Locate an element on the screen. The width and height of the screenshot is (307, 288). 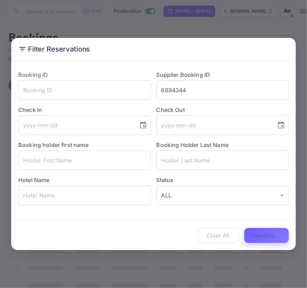
input: Hotel Name is located at coordinates (84, 195).